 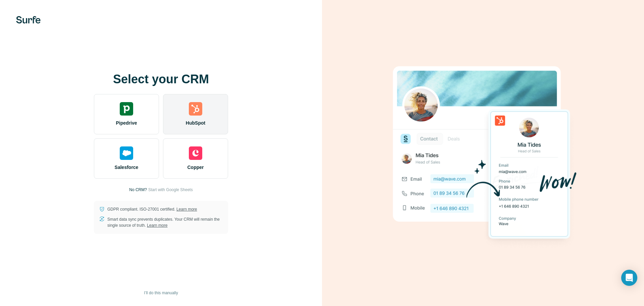 I want to click on img: pipedrive's logo, so click(x=127, y=109).